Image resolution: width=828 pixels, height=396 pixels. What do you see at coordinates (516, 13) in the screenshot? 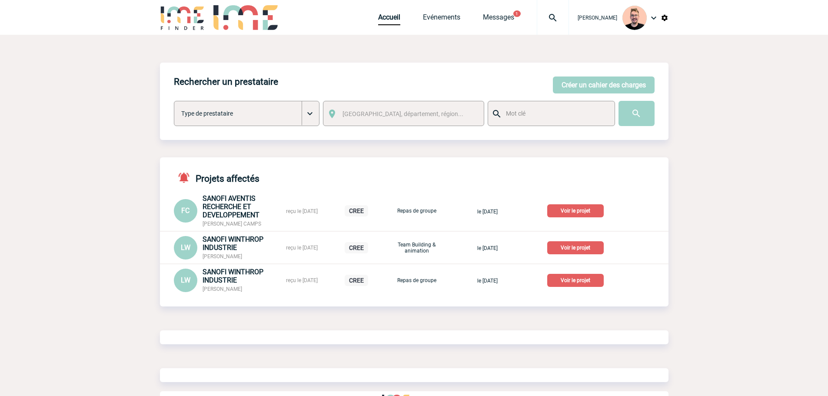
I see `button: 1` at bounding box center [516, 13].